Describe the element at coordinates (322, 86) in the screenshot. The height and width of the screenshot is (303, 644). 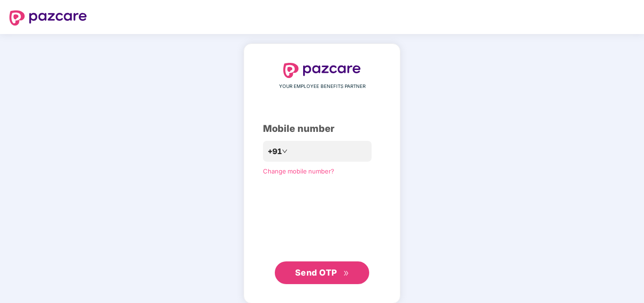
I see `span: YOUR EMPLOYEE BENEFITS PARTNER` at that location.